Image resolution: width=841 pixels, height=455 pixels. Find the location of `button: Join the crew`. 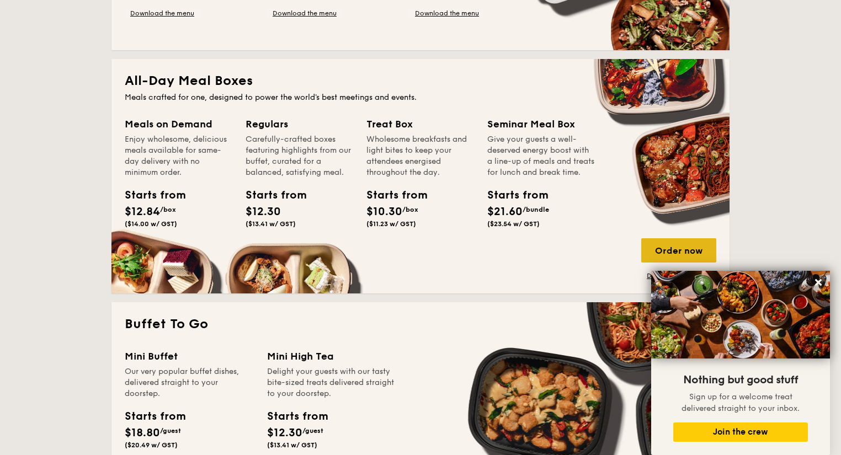

button: Join the crew is located at coordinates (740, 432).